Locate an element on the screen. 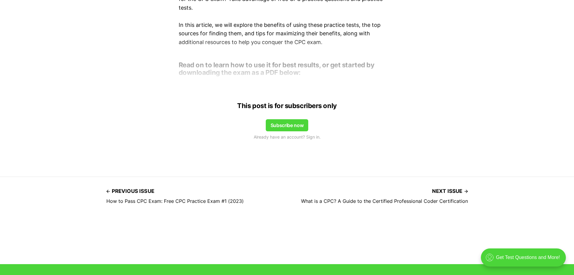  a: Previous issue How to Pass CPC Exam: Free CPC Practice Exam #1 (2023) is located at coordinates (175, 195).